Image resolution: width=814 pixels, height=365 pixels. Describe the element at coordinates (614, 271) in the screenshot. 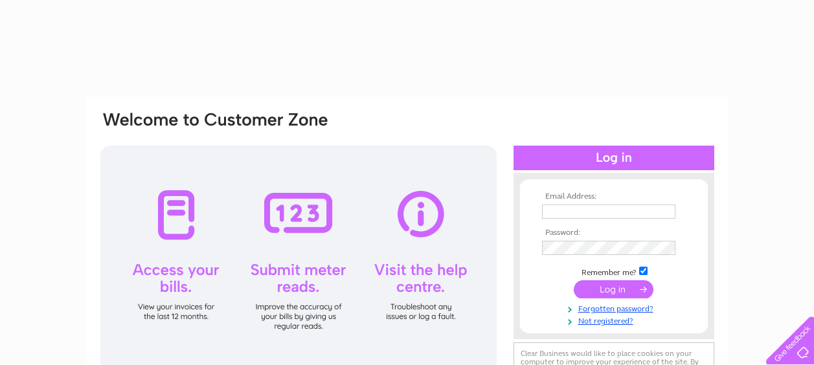

I see `td: Remember me?` at that location.